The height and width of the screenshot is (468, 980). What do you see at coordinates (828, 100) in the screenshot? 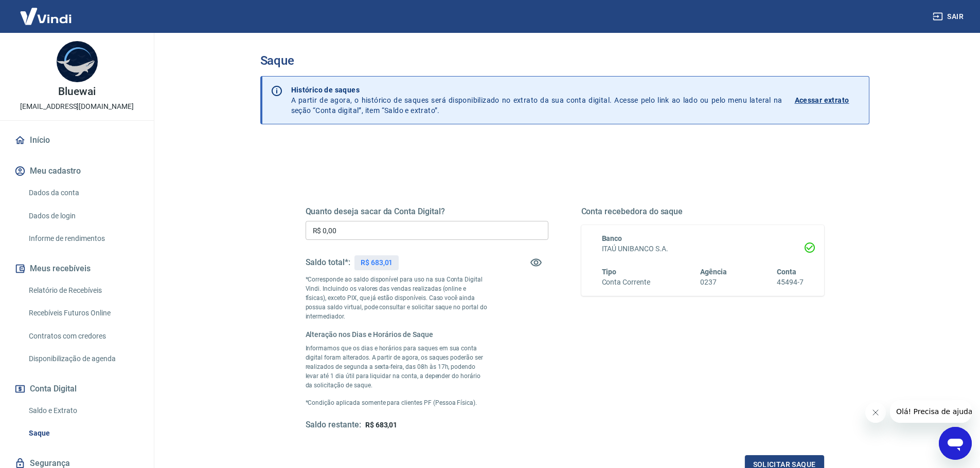
I see `a: Acessar extrato` at bounding box center [828, 100].